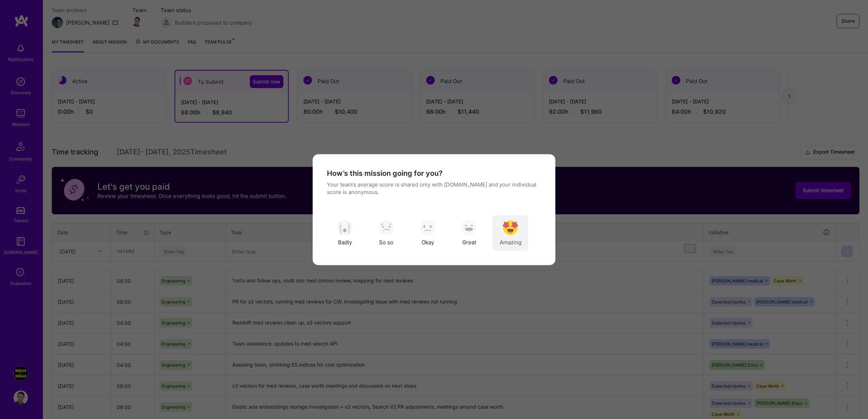  Describe the element at coordinates (469, 242) in the screenshot. I see `span: Great` at that location.